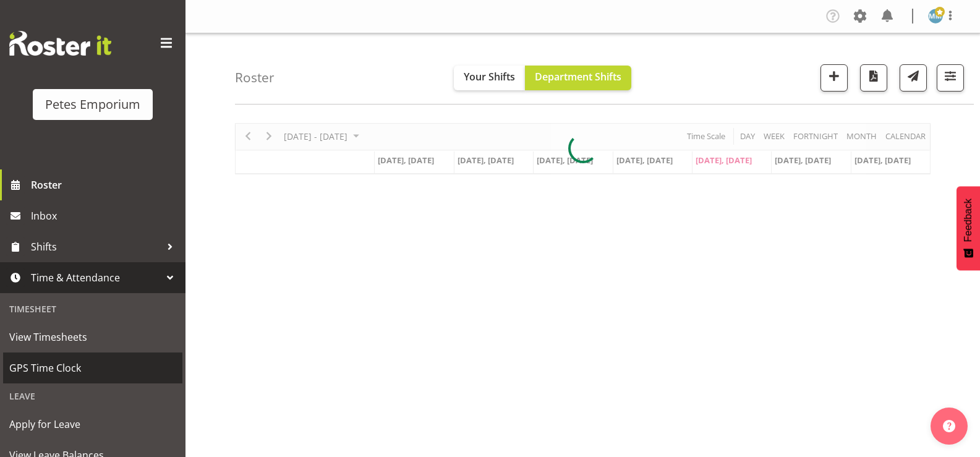  I want to click on div: Leave, so click(93, 396).